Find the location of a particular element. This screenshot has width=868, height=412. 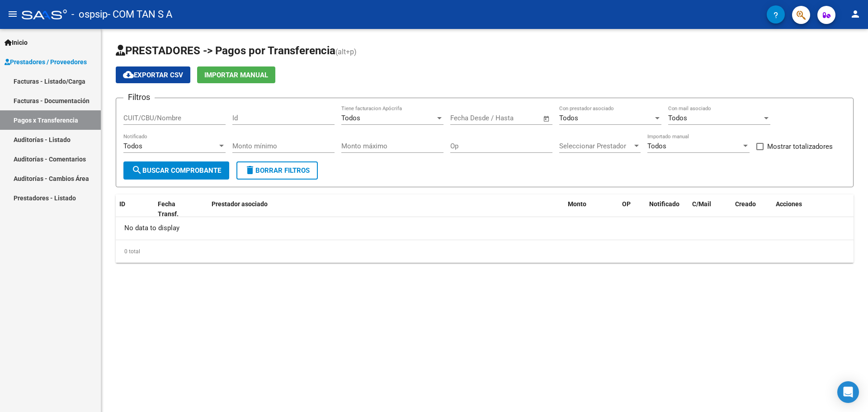

span: OP is located at coordinates (626, 204).